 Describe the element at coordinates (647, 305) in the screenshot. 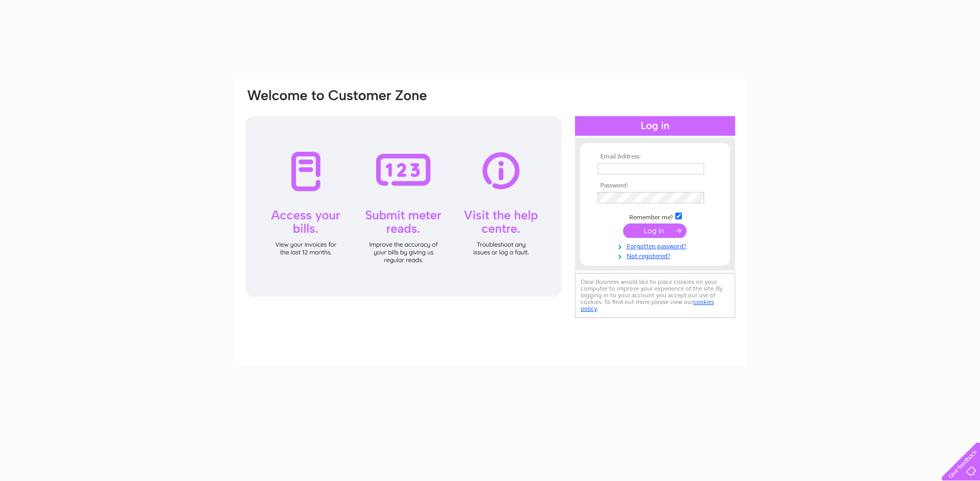

I see `a: cookies policy` at that location.